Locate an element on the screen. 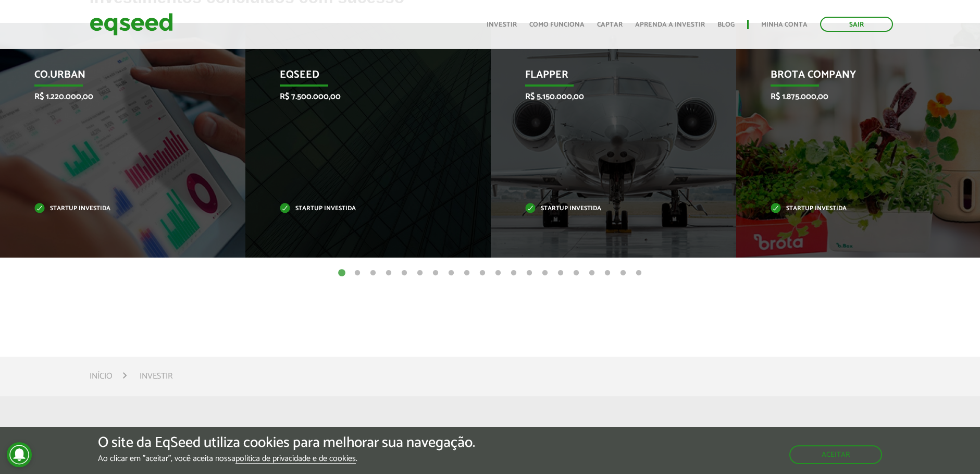 The image size is (980, 474). p: Flapper is located at coordinates (606, 78).